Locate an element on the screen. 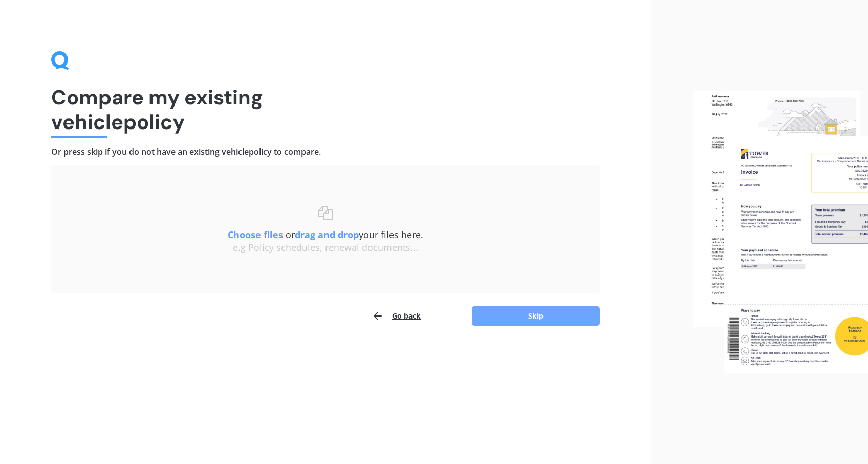 The width and height of the screenshot is (868, 464). button: Skip is located at coordinates (536, 316).